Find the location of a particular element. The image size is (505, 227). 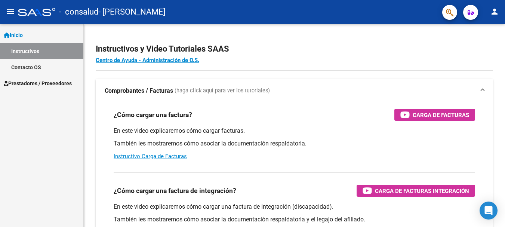

a: Centro de Ayuda - Administración de O.S. is located at coordinates (147, 60).